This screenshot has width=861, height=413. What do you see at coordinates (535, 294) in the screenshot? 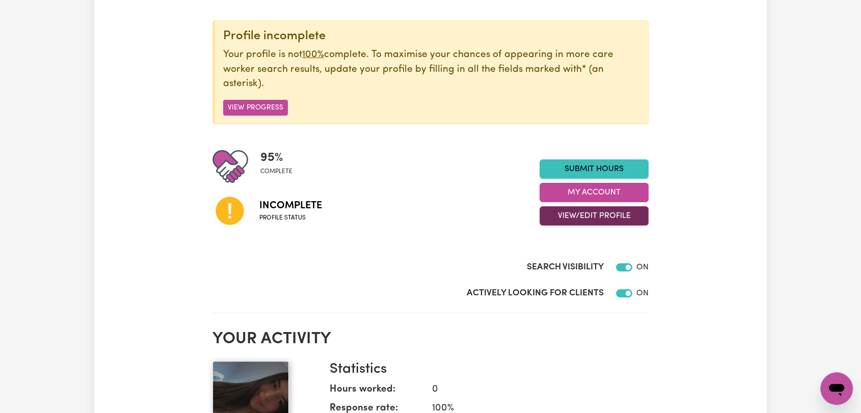
I see `label: Actively Looking for Clients` at bounding box center [535, 294].